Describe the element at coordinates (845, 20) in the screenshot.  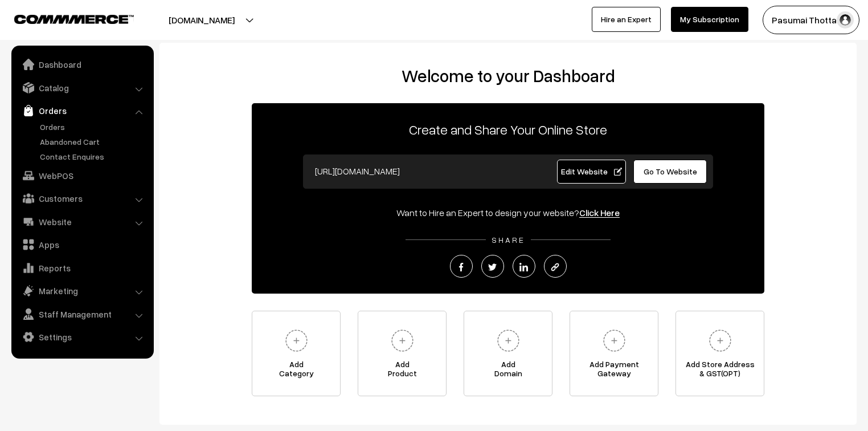
I see `img: user` at that location.